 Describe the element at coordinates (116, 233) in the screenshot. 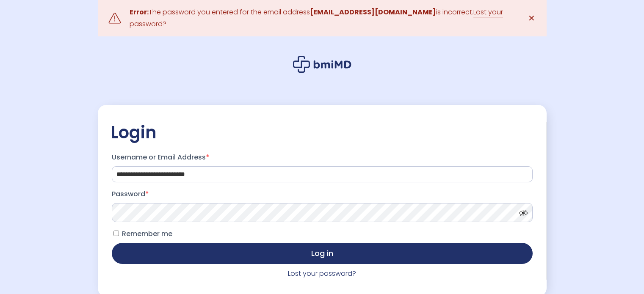

I see `input: Remember me` at that location.